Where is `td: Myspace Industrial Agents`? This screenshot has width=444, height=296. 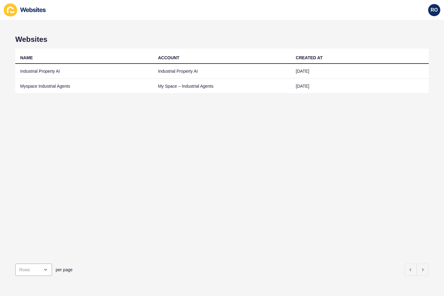 td: Myspace Industrial Agents is located at coordinates (84, 86).